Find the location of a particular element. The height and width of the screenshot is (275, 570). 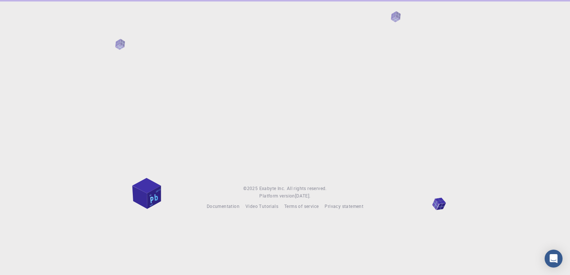

a: Terms of service is located at coordinates (301, 207).